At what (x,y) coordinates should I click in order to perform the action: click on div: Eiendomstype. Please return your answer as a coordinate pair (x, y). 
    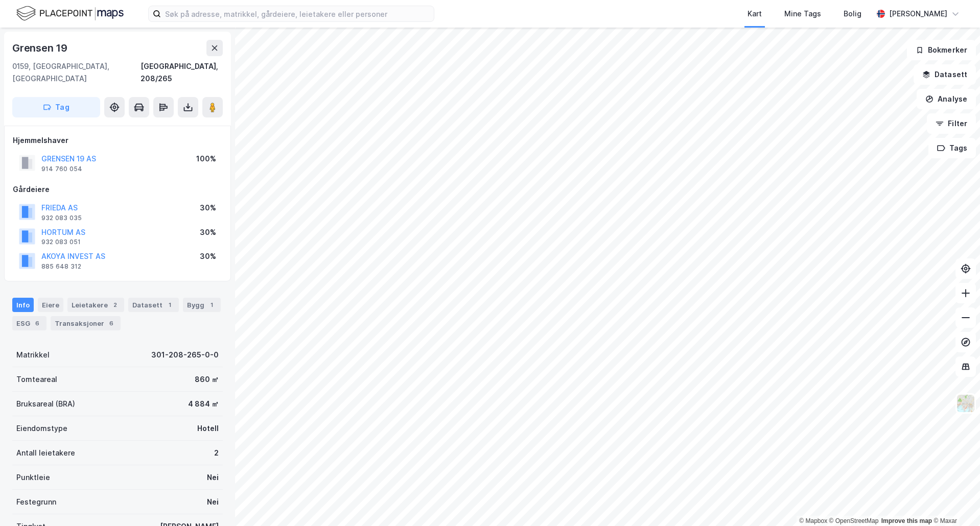
    Looking at the image, I should click on (42, 428).